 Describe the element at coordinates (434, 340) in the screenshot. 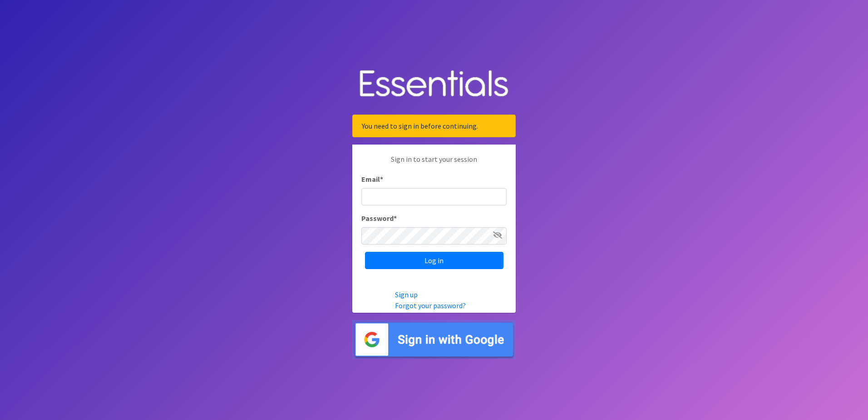

I see `img: Sign in with Google` at that location.